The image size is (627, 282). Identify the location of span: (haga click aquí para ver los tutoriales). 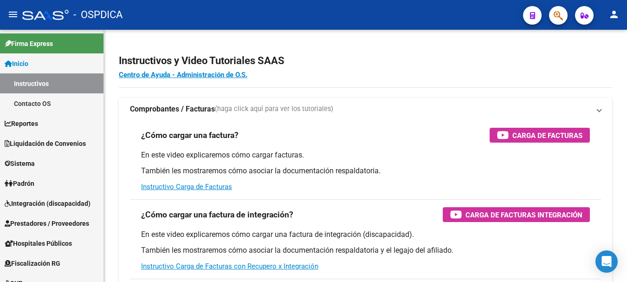
(274, 109).